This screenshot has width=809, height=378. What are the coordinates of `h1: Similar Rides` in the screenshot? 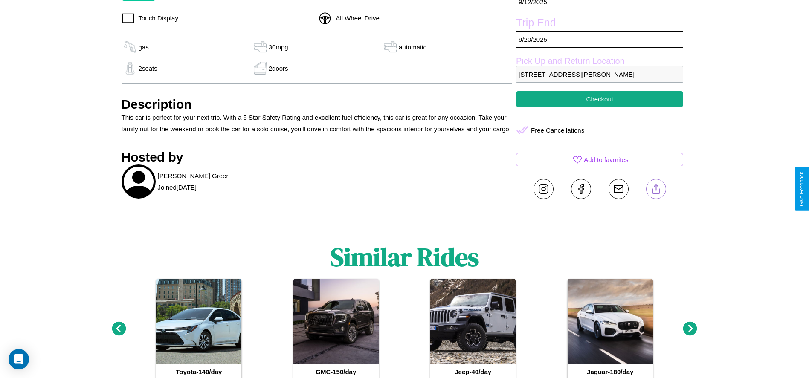 It's located at (405, 257).